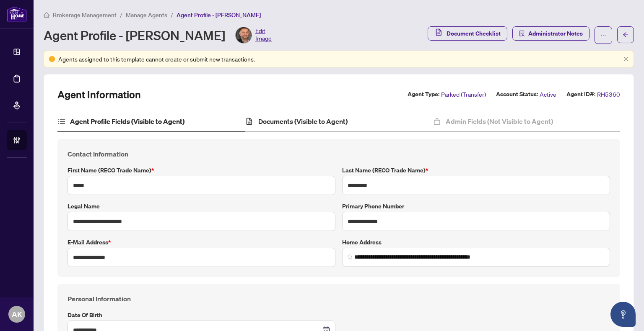 The image size is (644, 331). I want to click on span: Manage Agents, so click(146, 15).